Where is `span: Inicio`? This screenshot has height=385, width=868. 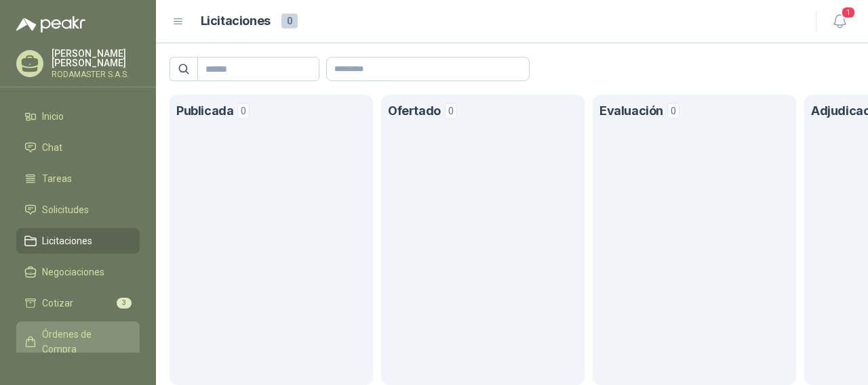
span: Inicio is located at coordinates (53, 116).